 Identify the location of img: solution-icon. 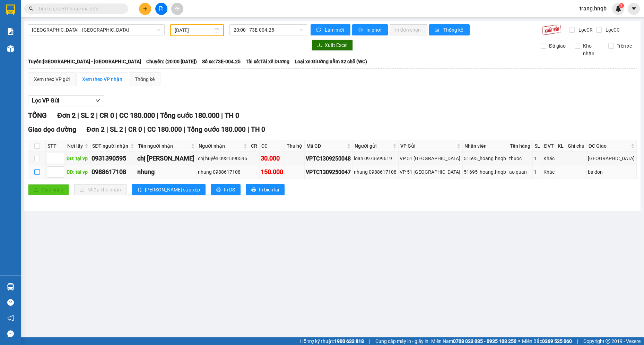
(10, 31).